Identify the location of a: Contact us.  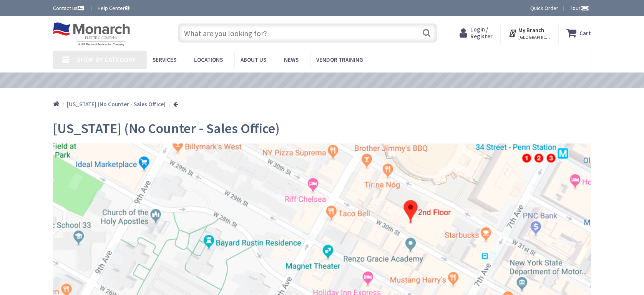
(69, 8).